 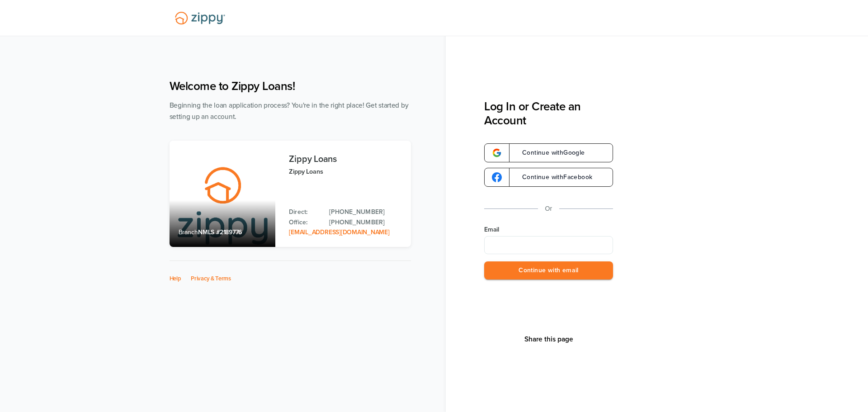 What do you see at coordinates (220, 232) in the screenshot?
I see `span: NMLS #2189776` at bounding box center [220, 232].